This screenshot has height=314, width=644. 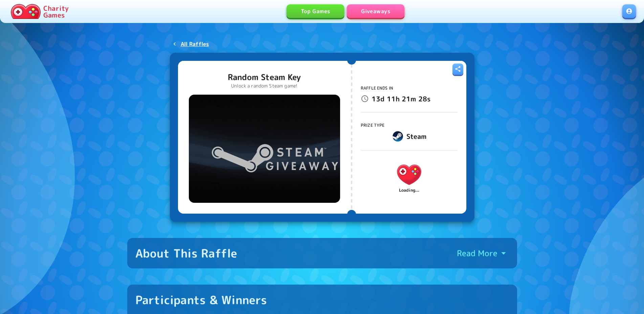 What do you see at coordinates (376, 11) in the screenshot?
I see `a: Giveaways` at bounding box center [376, 11].